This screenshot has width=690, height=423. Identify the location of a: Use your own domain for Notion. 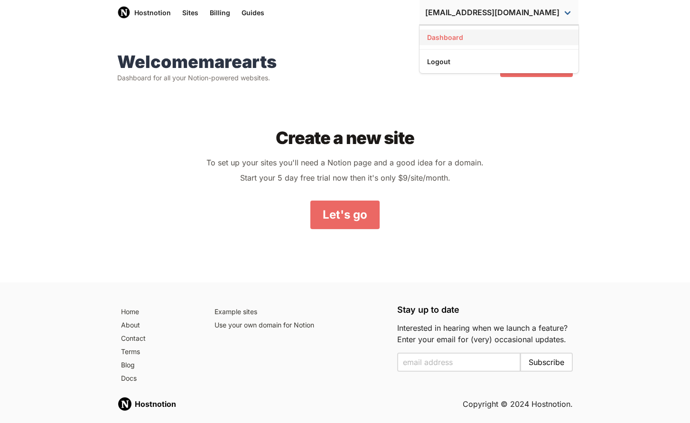
(299, 325).